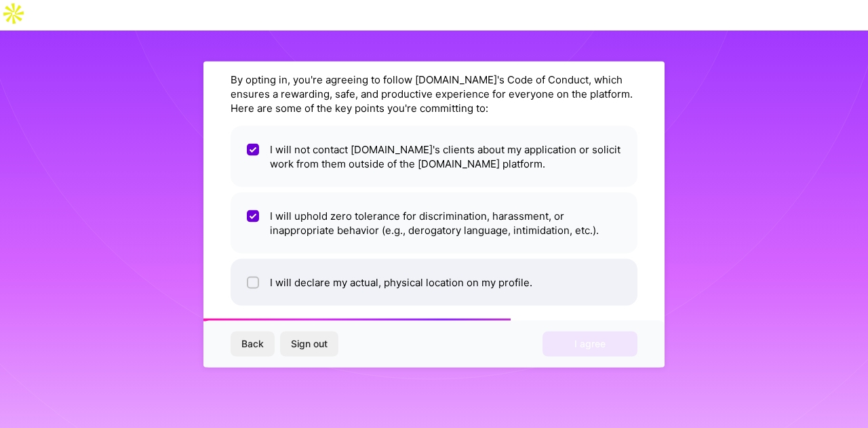 The image size is (868, 428). I want to click on button: Back, so click(253, 344).